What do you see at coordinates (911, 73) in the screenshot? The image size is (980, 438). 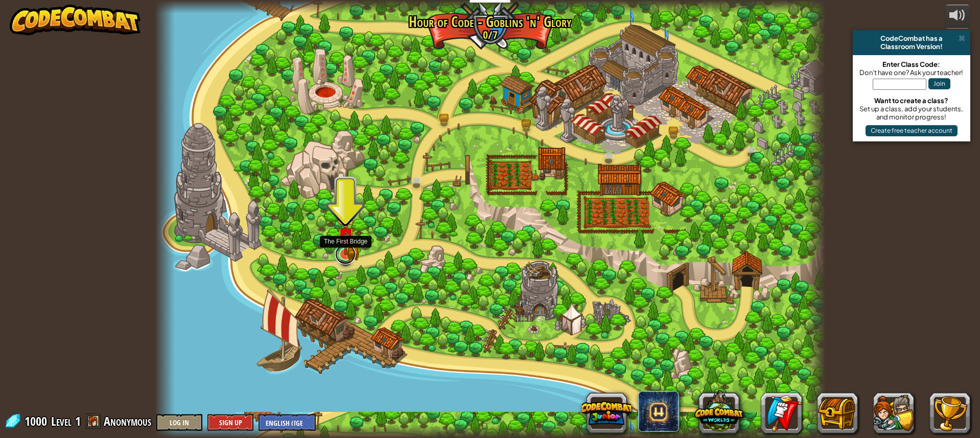 I see `div: Don't have one? Ask your teacher!` at bounding box center [911, 73].